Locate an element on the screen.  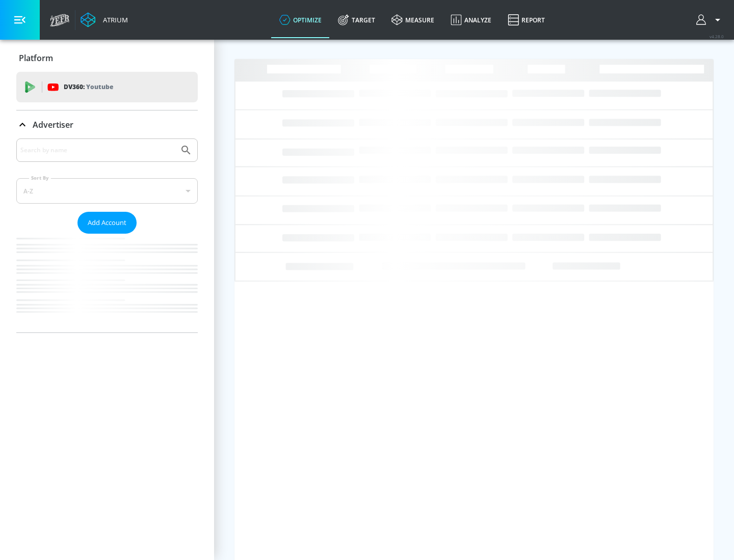
a: Report is located at coordinates (526, 20).